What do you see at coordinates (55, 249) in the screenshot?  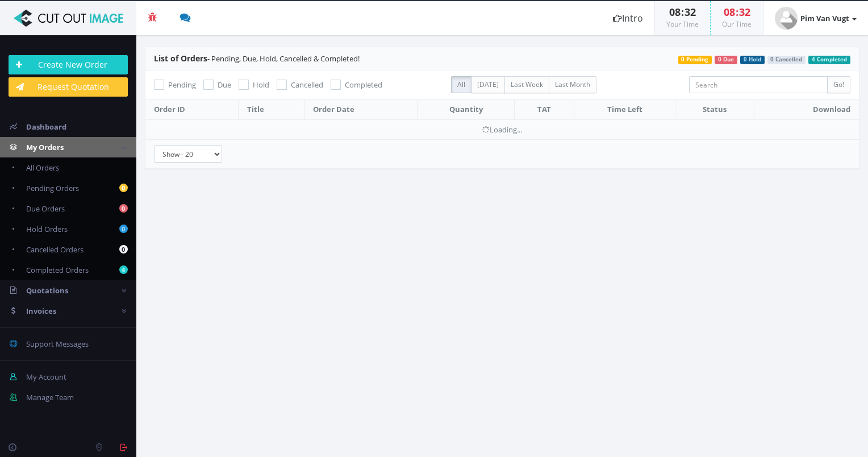 I see `span: Cancelled Orders` at bounding box center [55, 249].